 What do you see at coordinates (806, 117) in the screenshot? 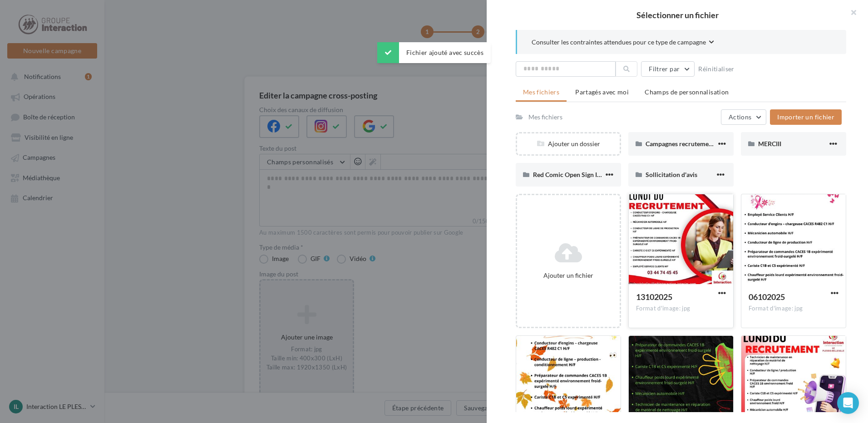
I see `span: Importer un fichier` at bounding box center [806, 117].